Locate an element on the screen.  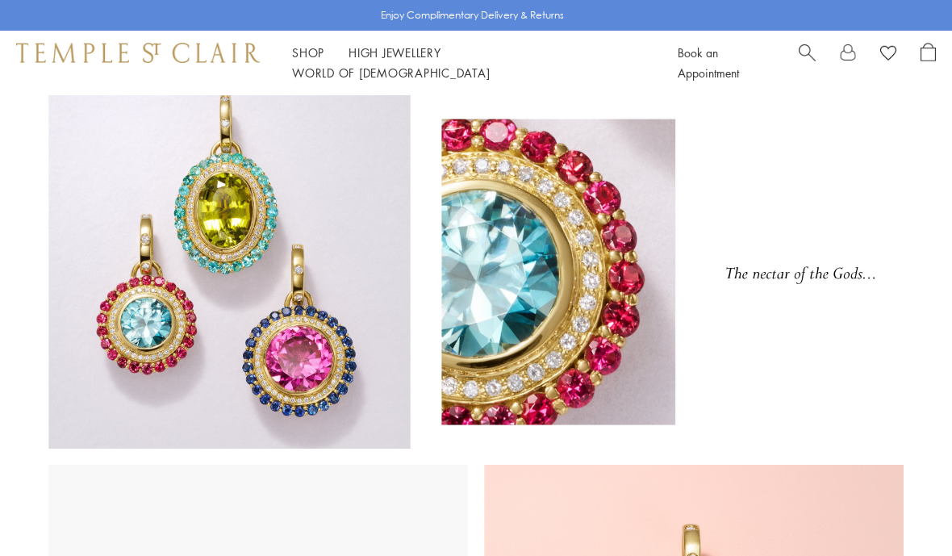
a: High JewelleryHigh Jewellery is located at coordinates (395, 52).